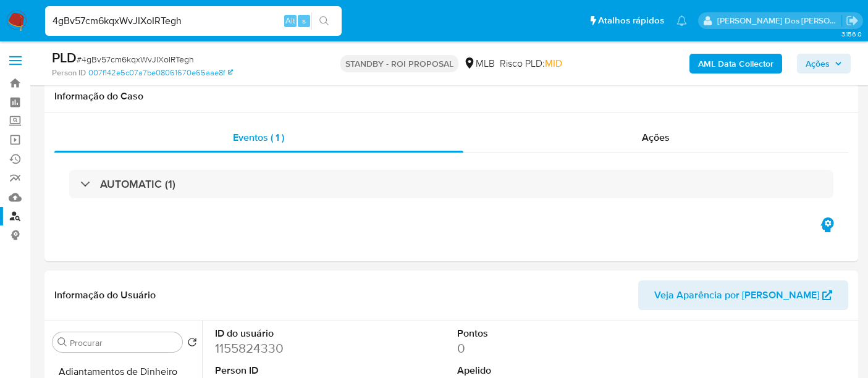 This screenshot has height=378, width=868. What do you see at coordinates (290, 333) in the screenshot?
I see `dt: ID do usuário` at bounding box center [290, 333].